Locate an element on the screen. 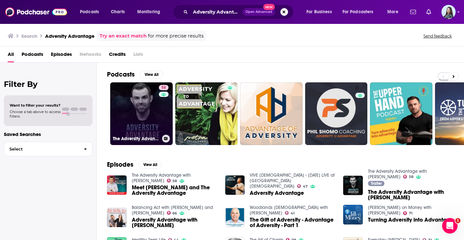  span: Lists is located at coordinates (138, 55).